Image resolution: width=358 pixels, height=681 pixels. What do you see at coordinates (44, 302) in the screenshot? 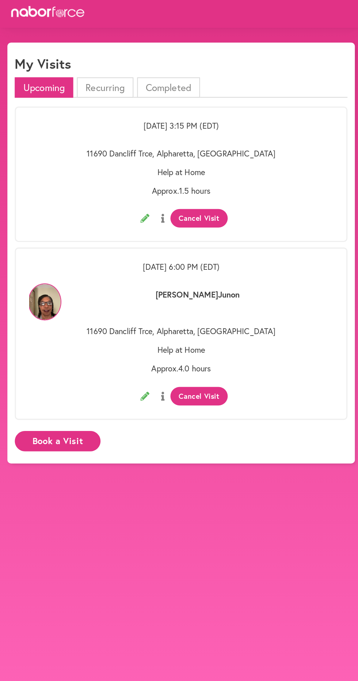
I see `img: QBexCSpNTsOGcq3unIbE` at bounding box center [44, 302].